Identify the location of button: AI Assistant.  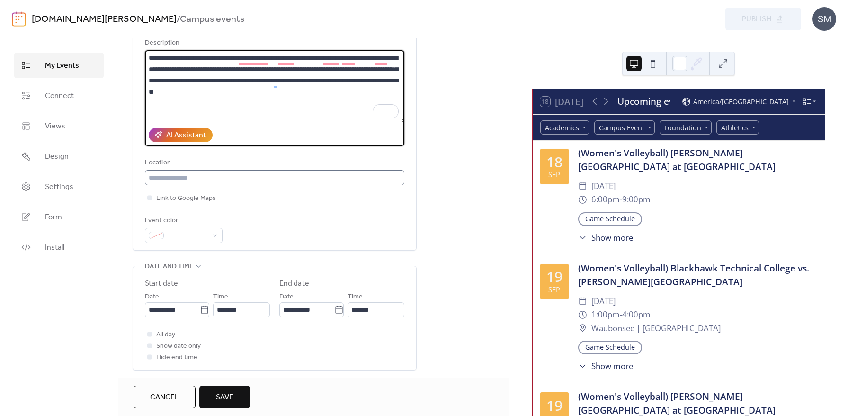
(180, 135).